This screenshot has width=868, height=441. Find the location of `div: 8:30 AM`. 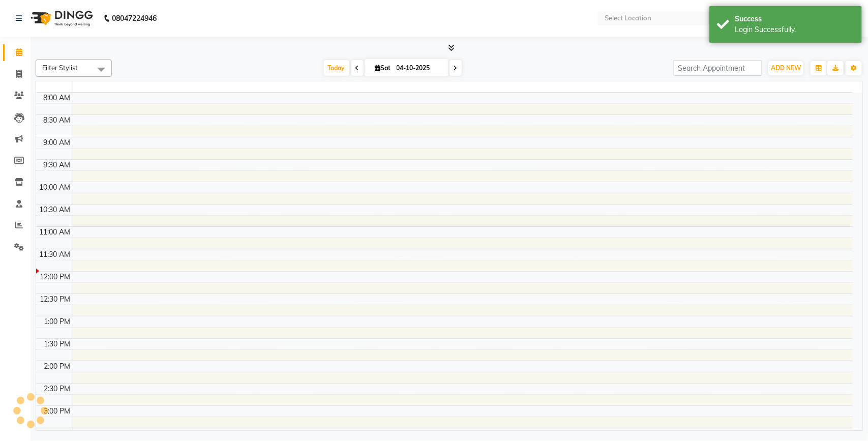

div: 8:30 AM is located at coordinates (57, 120).